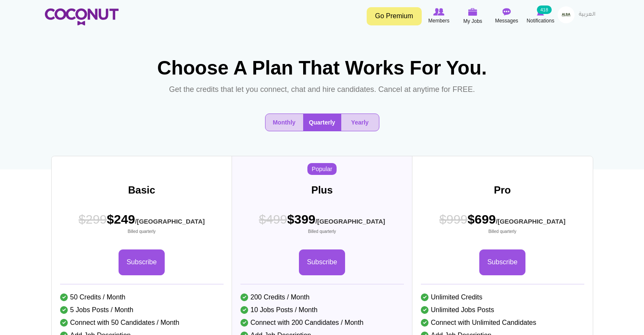 Image resolution: width=644 pixels, height=335 pixels. What do you see at coordinates (503, 323) in the screenshot?
I see `li: Connect with Unlimited Candidates` at bounding box center [503, 323].